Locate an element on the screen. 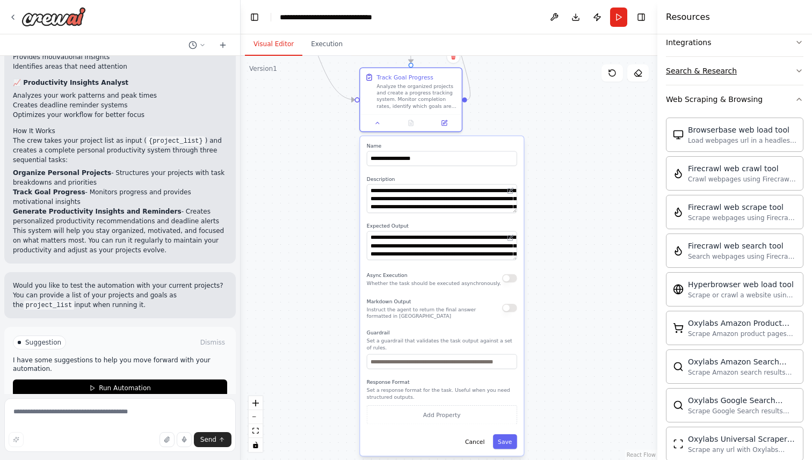  button: No output available is located at coordinates (411, 123).